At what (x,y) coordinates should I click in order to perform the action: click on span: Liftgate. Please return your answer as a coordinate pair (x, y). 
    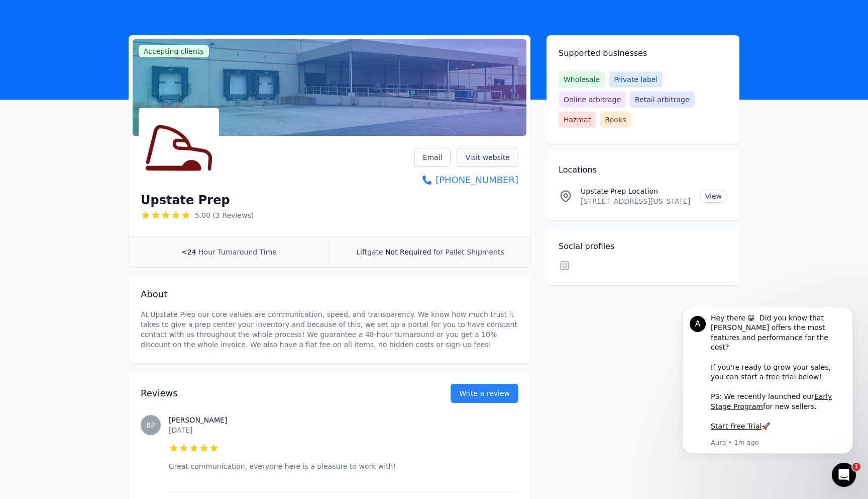
    Looking at the image, I should click on (369, 252).